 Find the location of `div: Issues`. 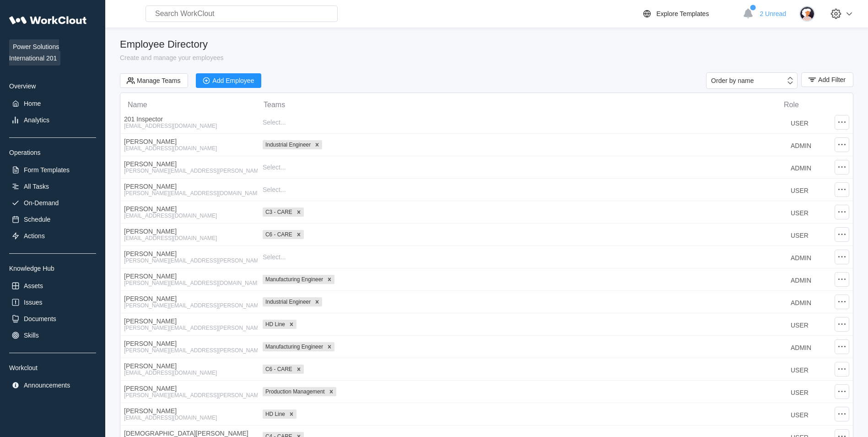

div: Issues is located at coordinates (33, 302).